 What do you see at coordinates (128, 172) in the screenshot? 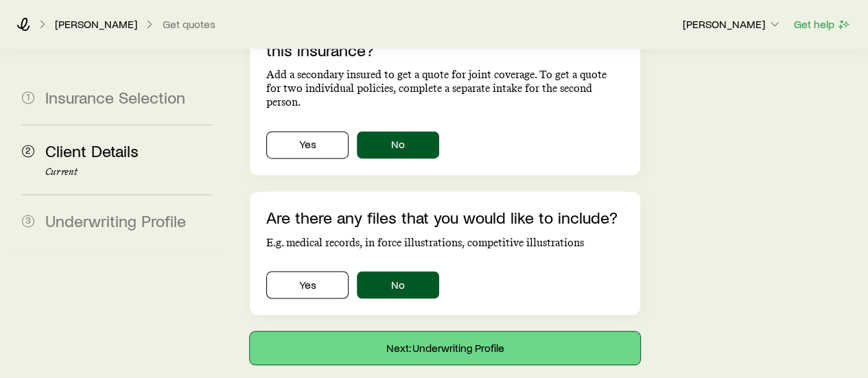
I see `p: Current` at bounding box center [128, 172].